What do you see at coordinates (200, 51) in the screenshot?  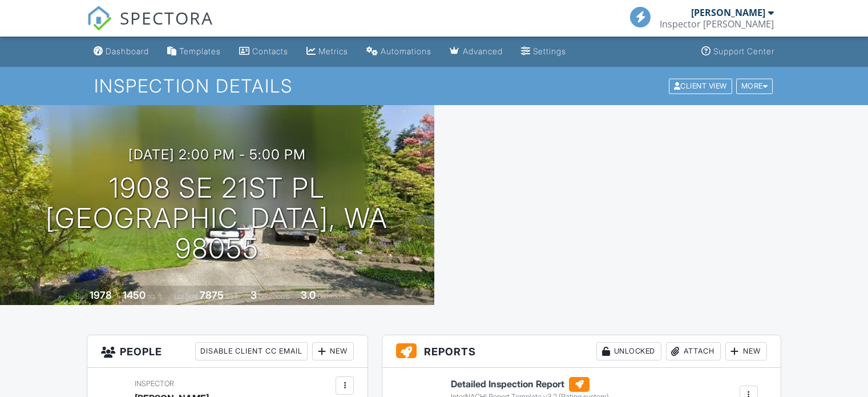 I see `div: Templates` at bounding box center [200, 51].